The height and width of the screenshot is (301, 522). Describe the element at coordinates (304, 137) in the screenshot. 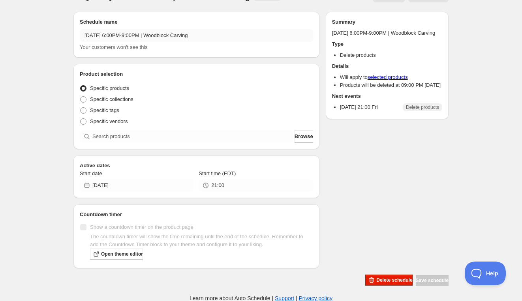

I see `span: Browse` at that location.